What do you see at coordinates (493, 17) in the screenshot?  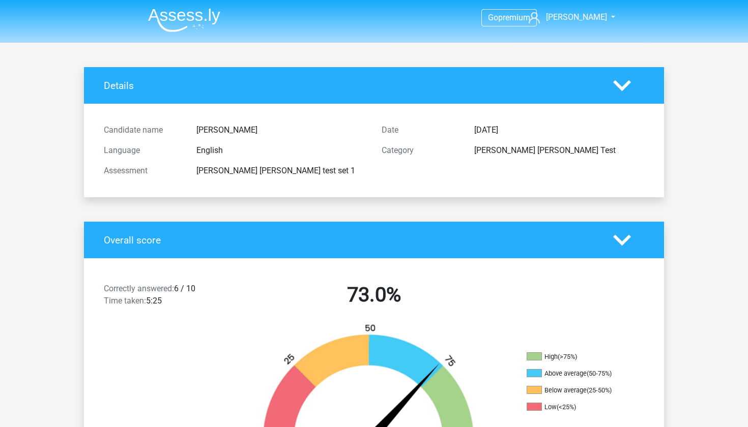 I see `span: Go` at bounding box center [493, 17].